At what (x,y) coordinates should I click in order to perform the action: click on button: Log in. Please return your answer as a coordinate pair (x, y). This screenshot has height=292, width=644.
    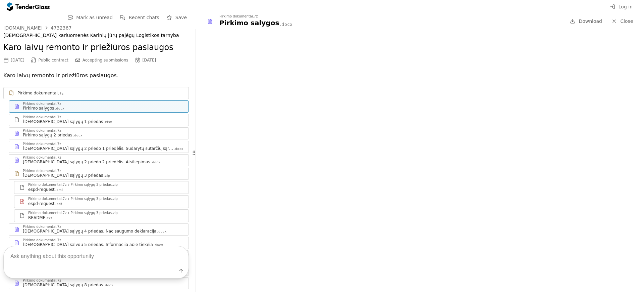
    Looking at the image, I should click on (621, 7).